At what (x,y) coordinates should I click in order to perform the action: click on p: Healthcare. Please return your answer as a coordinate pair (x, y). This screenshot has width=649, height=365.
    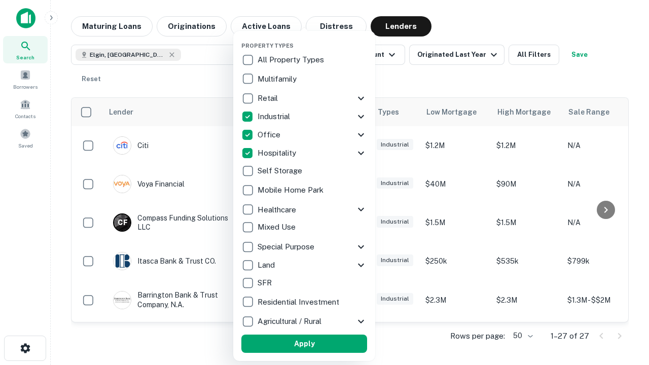
    Looking at the image, I should click on (278, 210).